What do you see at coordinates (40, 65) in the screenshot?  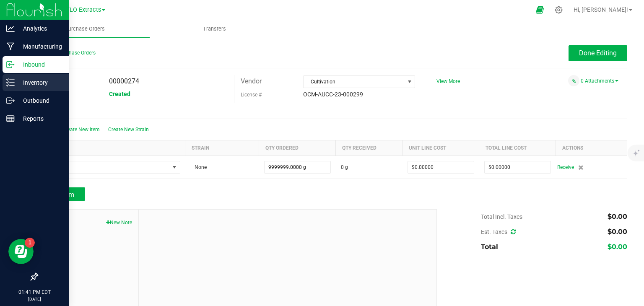 I see `p: Inbound` at bounding box center [40, 65].